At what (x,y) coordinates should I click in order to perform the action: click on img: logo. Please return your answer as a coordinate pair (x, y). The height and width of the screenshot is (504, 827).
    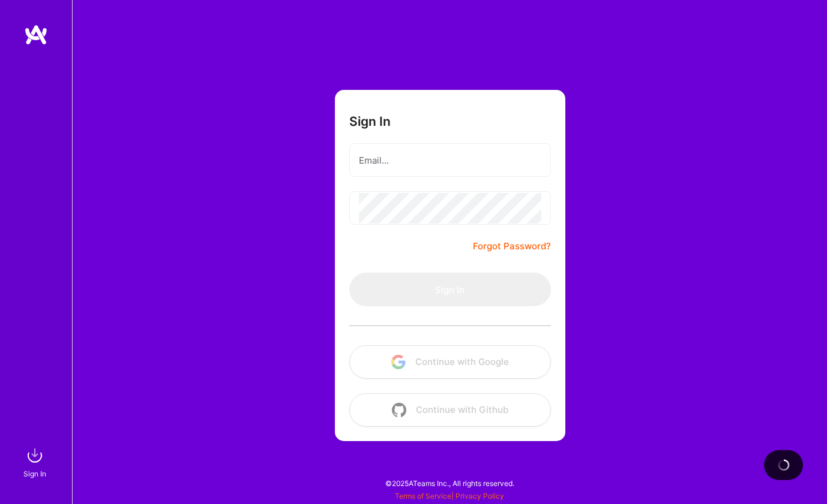
    Looking at the image, I should click on (36, 35).